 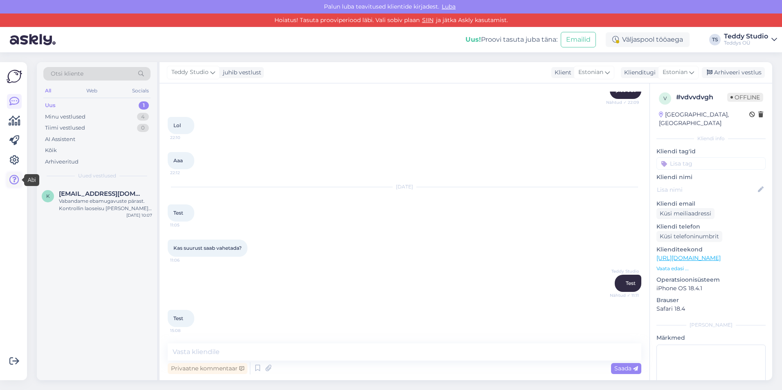 I want to click on span: Kas suurust saab vahetada?, so click(x=207, y=248).